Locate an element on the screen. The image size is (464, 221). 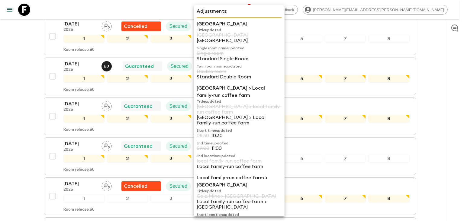
p: Single room is located at coordinates (239, 53).